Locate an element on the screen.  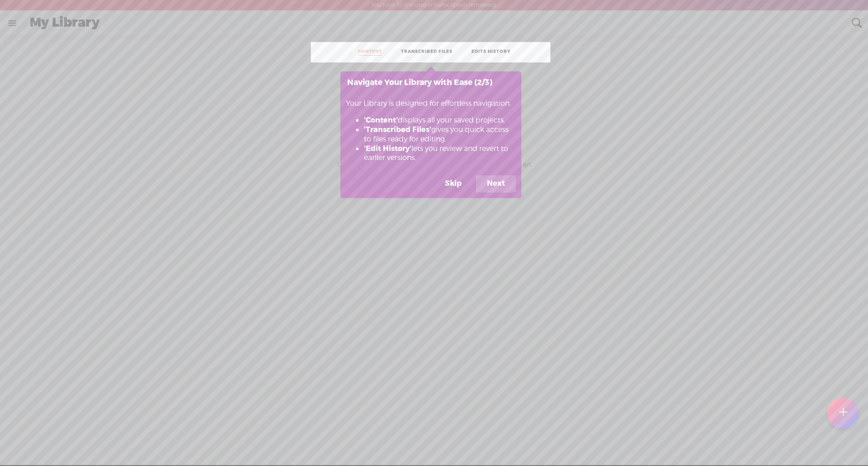
a: CONTENT is located at coordinates (370, 52).